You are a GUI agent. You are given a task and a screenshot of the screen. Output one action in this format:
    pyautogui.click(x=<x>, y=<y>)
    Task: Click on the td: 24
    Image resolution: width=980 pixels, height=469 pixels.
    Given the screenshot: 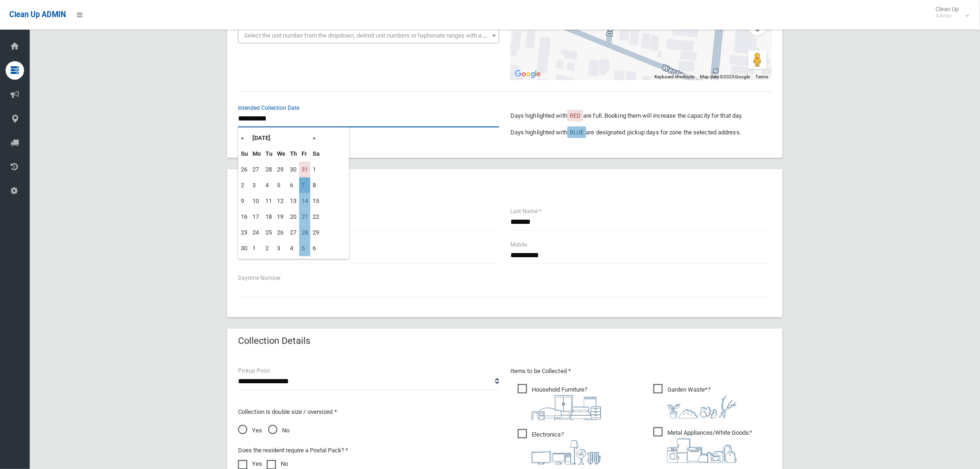 What is the action you would take?
    pyautogui.click(x=256, y=233)
    